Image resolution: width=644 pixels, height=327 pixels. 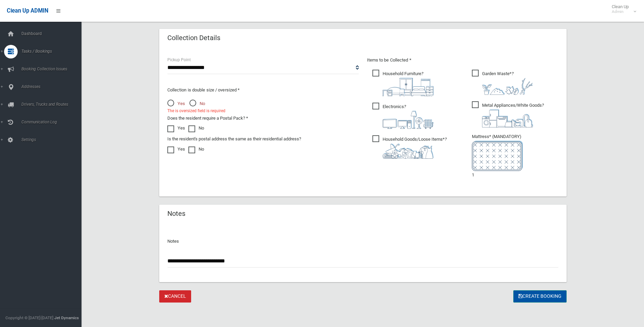 What do you see at coordinates (208, 118) in the screenshot?
I see `label: Does the resident require a Postal Pack? *` at bounding box center [208, 118].